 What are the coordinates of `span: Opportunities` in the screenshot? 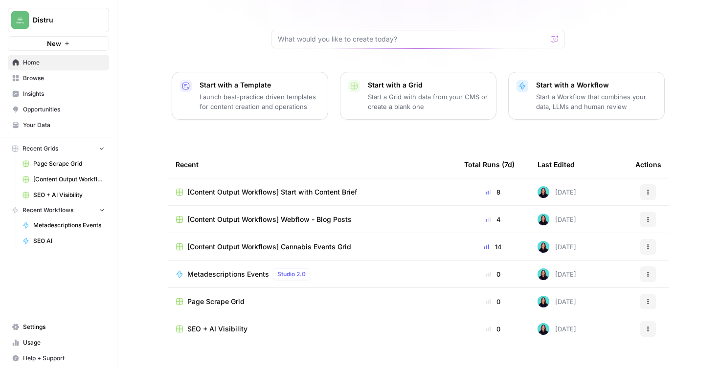 It's located at (64, 110).